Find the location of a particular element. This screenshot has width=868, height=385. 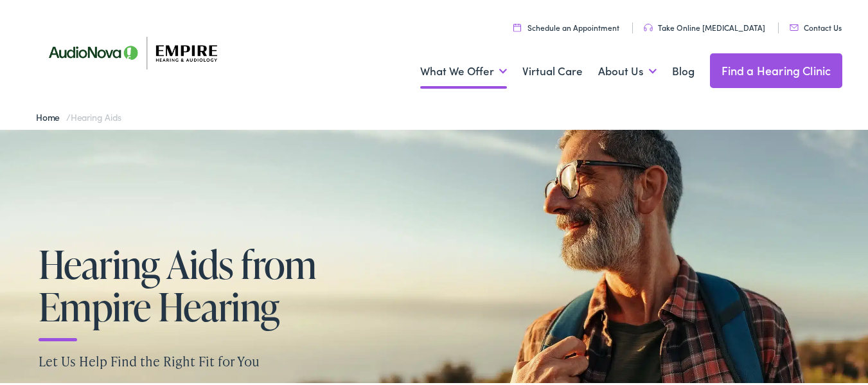

h1: Hearing Aids from Empire Hearing is located at coordinates (234, 284).